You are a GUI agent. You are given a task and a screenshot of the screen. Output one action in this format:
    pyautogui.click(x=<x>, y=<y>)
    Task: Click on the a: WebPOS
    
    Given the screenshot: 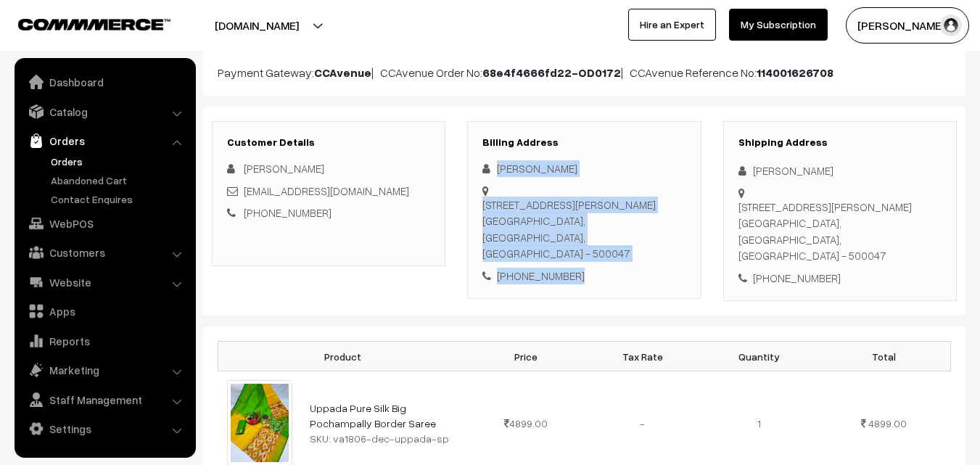 What is the action you would take?
    pyautogui.click(x=105, y=224)
    